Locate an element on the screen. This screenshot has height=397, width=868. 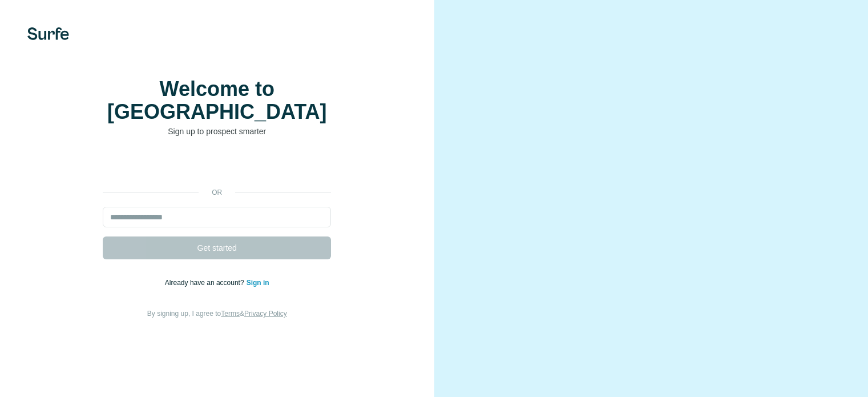
span: Already have an account? is located at coordinates (205, 282).